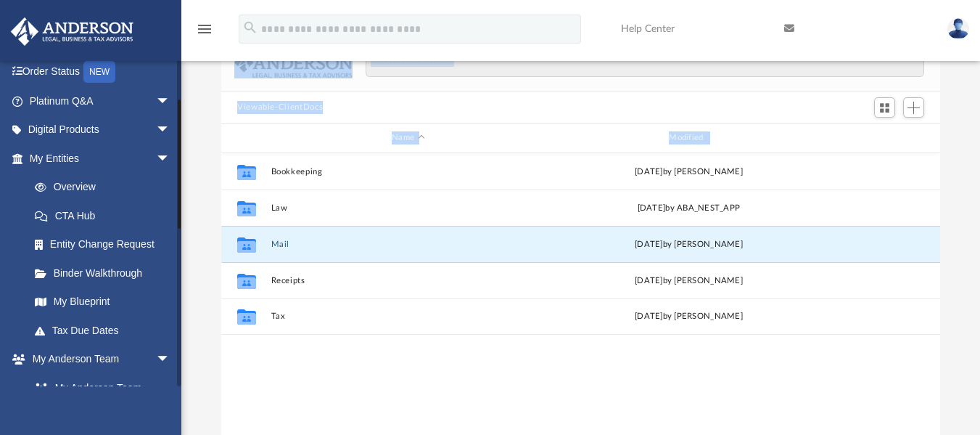  Describe the element at coordinates (101, 130) in the screenshot. I see `a: Digital Productsarrow_drop_down` at that location.